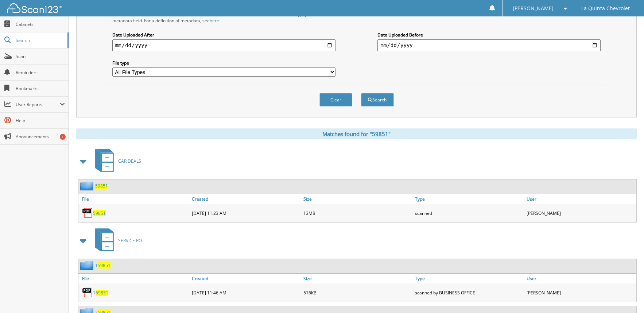 Image resolution: width=644 pixels, height=313 pixels. What do you see at coordinates (224, 45) in the screenshot?
I see `input: start` at bounding box center [224, 45].